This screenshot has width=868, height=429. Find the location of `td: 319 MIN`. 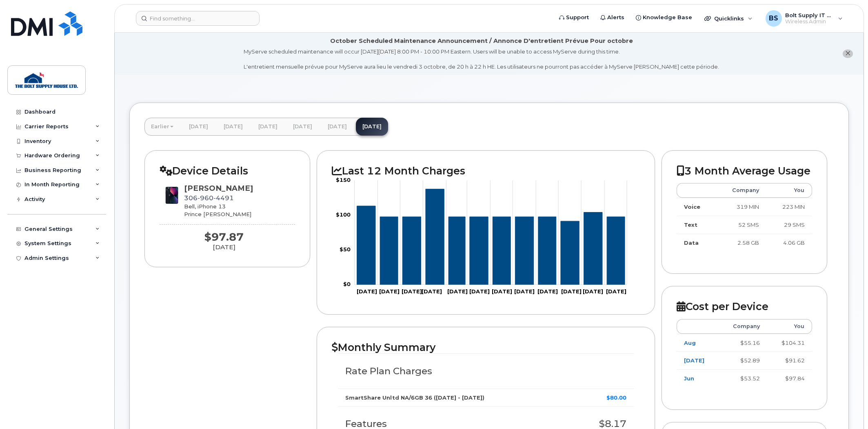

td: 319 MIN is located at coordinates (741, 207).